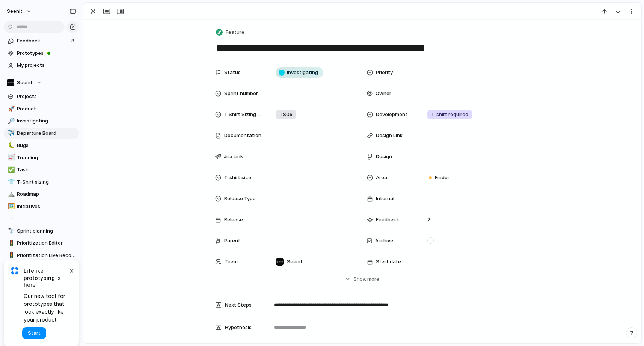 This screenshot has width=644, height=346. Describe the element at coordinates (429, 220) in the screenshot. I see `span: 2` at that location.